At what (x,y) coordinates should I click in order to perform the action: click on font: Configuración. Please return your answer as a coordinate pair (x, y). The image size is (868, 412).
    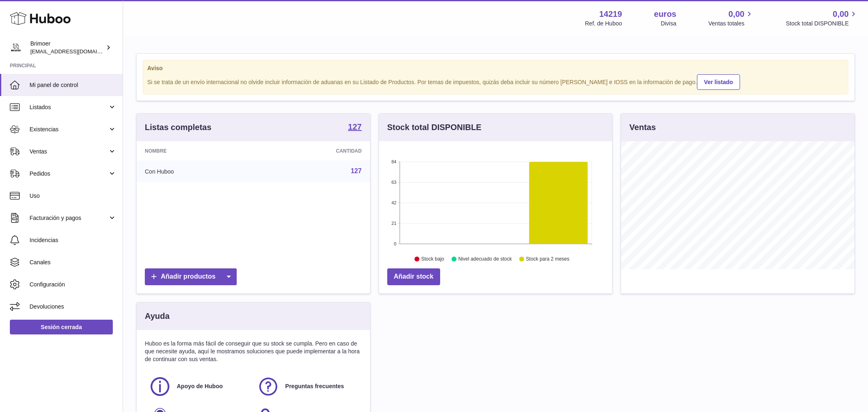
    Looking at the image, I should click on (47, 284).